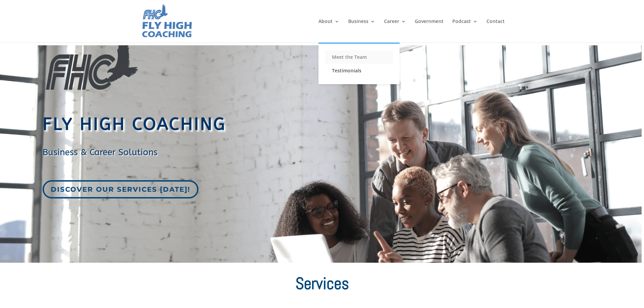 The height and width of the screenshot is (308, 644). I want to click on span: Services, so click(322, 283).